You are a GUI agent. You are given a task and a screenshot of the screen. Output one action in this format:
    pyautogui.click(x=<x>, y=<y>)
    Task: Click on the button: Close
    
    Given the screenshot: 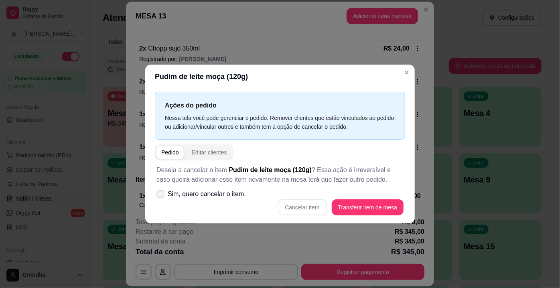 What is the action you would take?
    pyautogui.click(x=407, y=73)
    